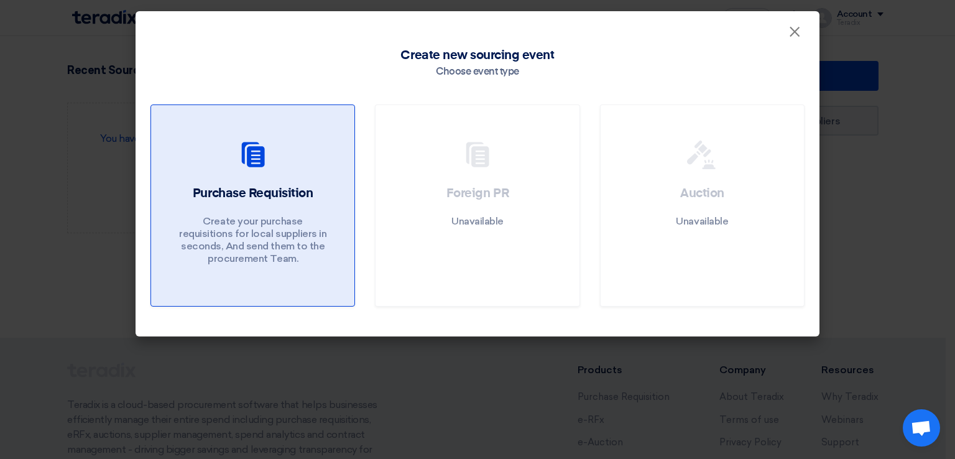 The height and width of the screenshot is (459, 955). Describe the element at coordinates (252, 205) in the screenshot. I see `a: Purchase Requisition Create your purchase requisitions for local suppliers in seconds, And send t...` at that location.